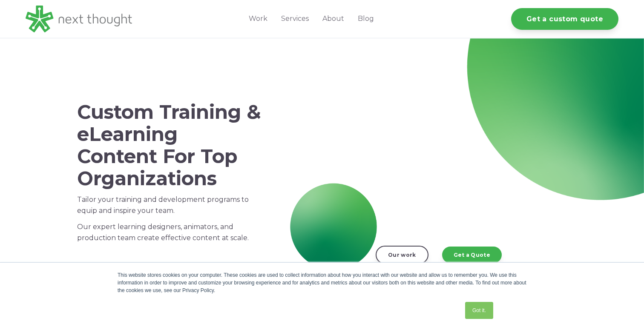 Image resolution: width=644 pixels, height=330 pixels. I want to click on h1: Custom Training & eLearning Content For Top Organizations, so click(169, 145).